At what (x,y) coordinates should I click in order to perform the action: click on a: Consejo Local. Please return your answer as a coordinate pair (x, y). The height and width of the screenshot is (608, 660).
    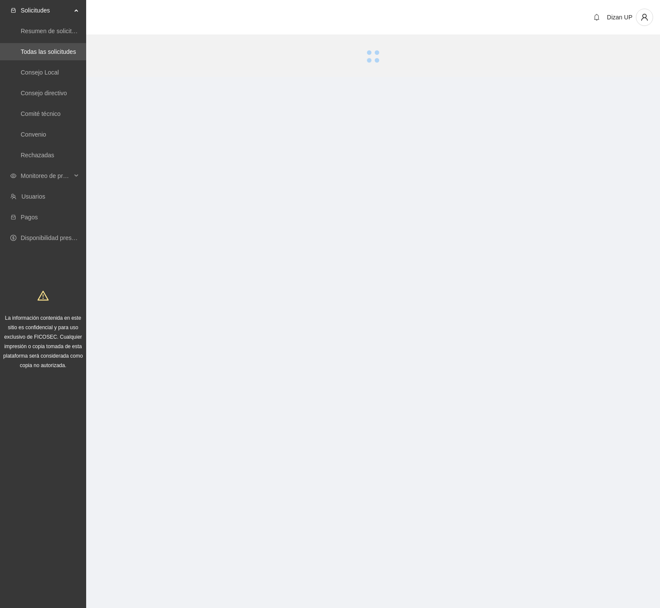
    Looking at the image, I should click on (40, 72).